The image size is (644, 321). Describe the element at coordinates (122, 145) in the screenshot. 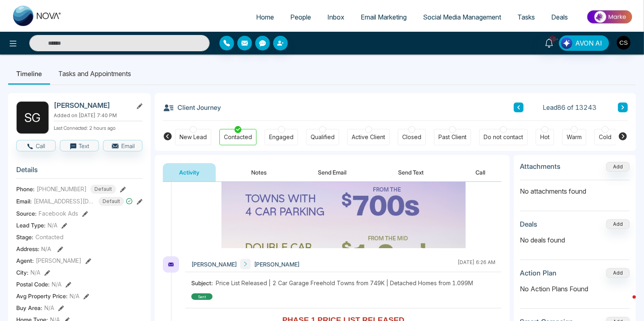

I see `button: Email` at that location.